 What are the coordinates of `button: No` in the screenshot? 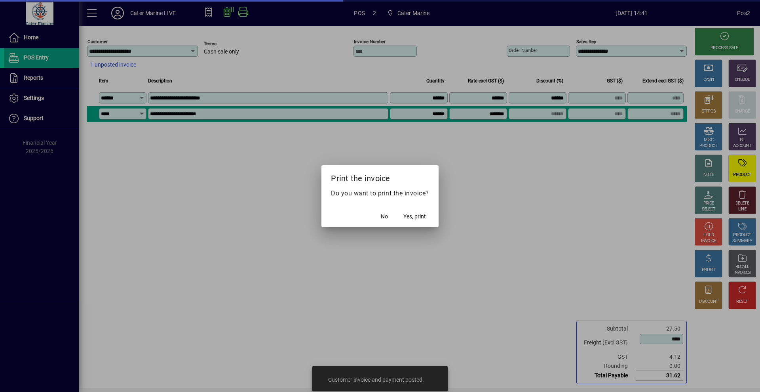 It's located at (384, 217).